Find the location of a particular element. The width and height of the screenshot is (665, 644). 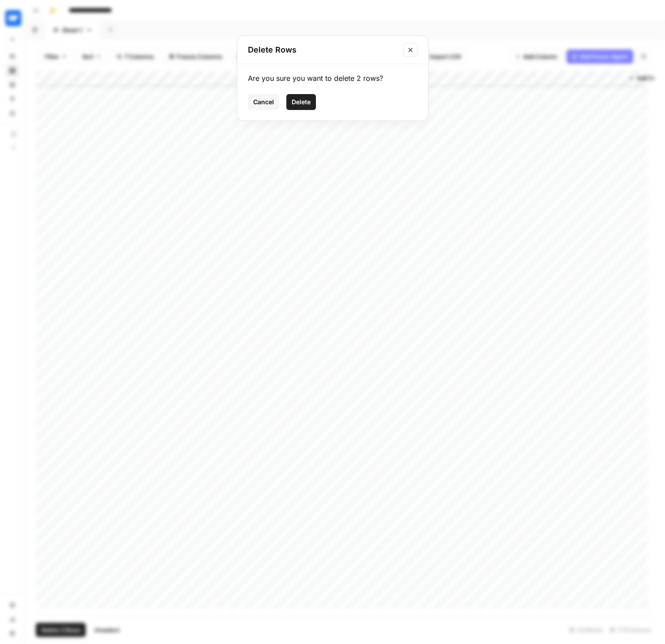

button: Cancel is located at coordinates (263, 102).